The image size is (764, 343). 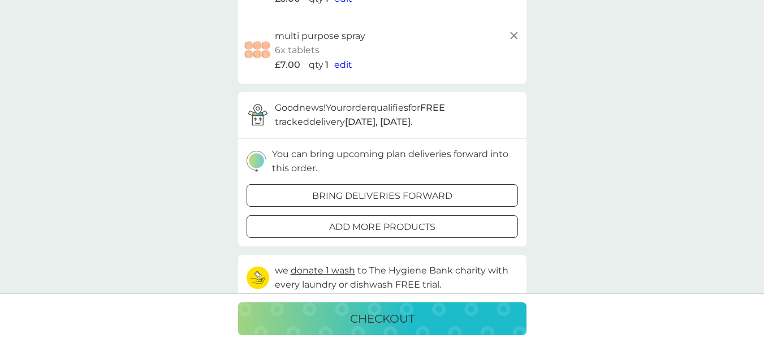 I want to click on p: 1, so click(x=327, y=65).